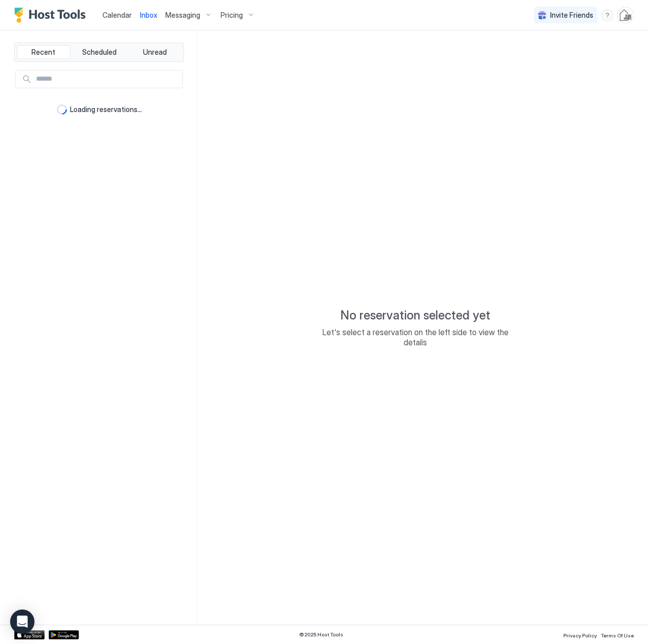 The height and width of the screenshot is (644, 648). Describe the element at coordinates (580, 635) in the screenshot. I see `span: Privacy Policy` at that location.